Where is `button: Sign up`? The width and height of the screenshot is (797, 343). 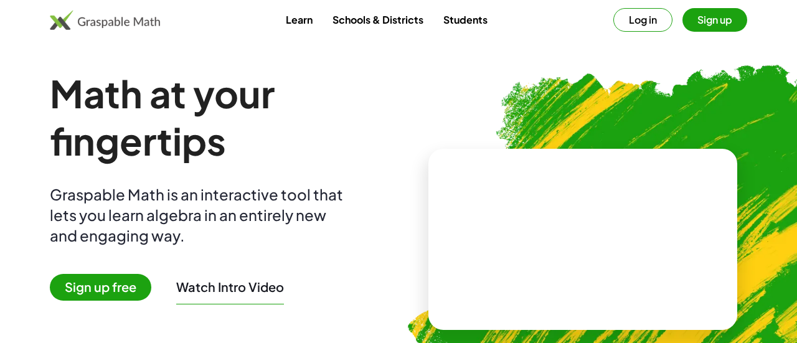
button: Sign up is located at coordinates (714, 20).